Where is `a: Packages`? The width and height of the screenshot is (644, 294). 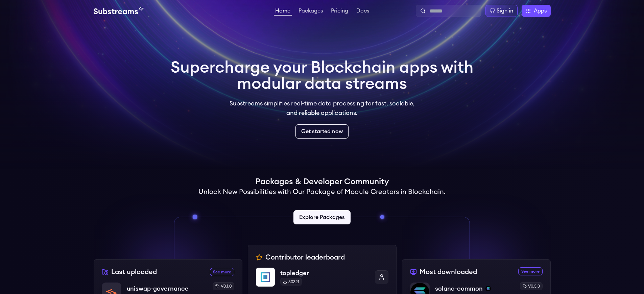
a: Packages is located at coordinates (311, 12).